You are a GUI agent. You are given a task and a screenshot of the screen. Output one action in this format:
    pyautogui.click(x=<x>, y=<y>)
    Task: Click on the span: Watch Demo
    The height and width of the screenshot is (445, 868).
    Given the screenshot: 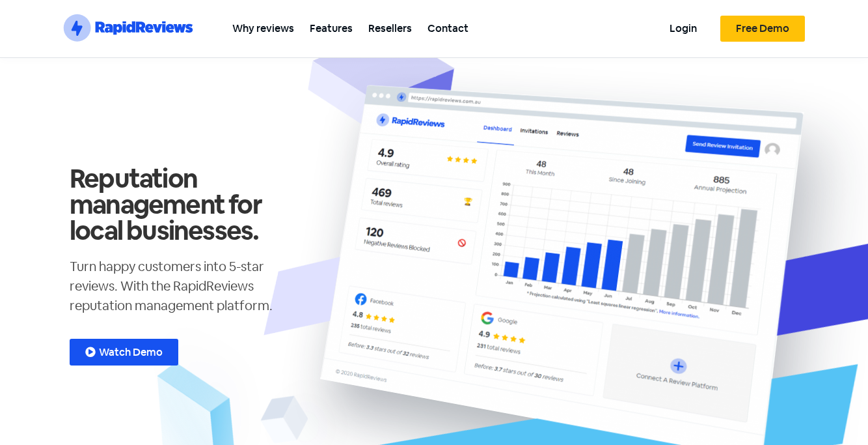 What is the action you would take?
    pyautogui.click(x=131, y=352)
    